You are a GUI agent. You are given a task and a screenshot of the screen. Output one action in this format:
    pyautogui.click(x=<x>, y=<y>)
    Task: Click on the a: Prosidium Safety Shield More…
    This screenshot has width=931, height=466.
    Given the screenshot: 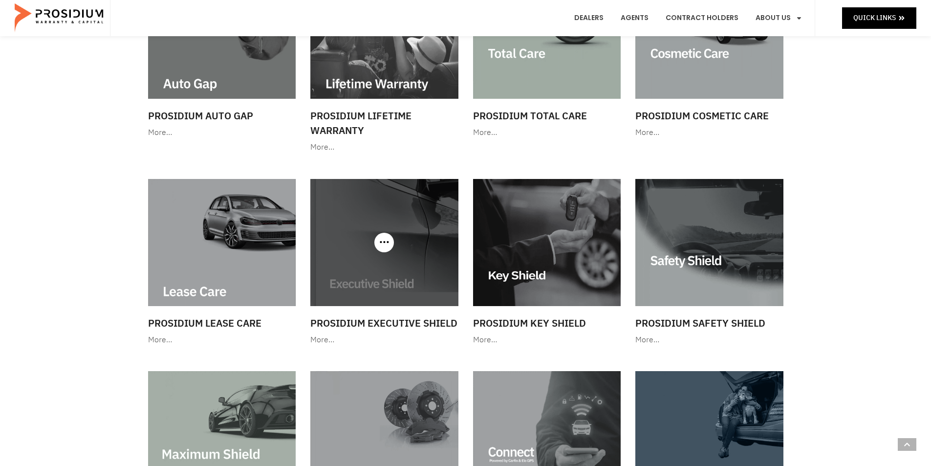 What is the action you would take?
    pyautogui.click(x=709, y=262)
    